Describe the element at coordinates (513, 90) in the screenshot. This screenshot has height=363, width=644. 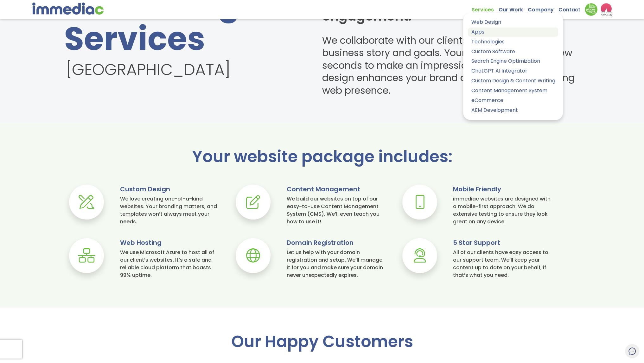
I see `a: Content Management System` at that location.